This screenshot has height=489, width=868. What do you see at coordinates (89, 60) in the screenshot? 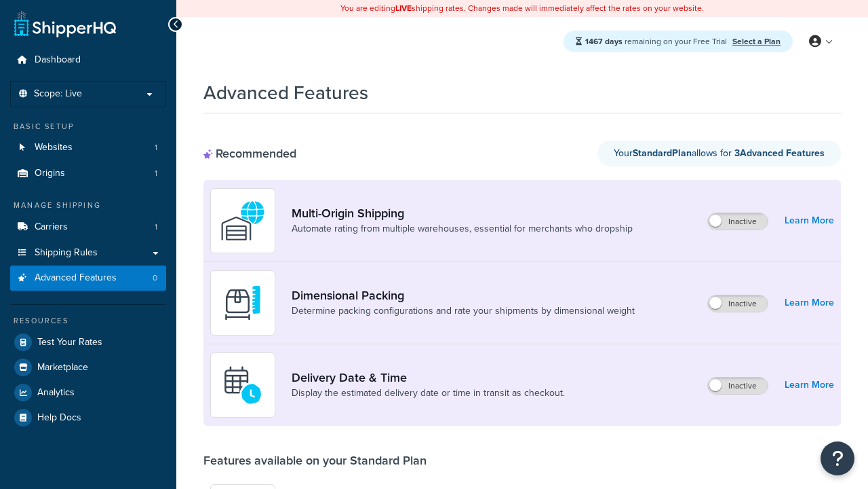
I see `a: Dashboard` at bounding box center [89, 60].